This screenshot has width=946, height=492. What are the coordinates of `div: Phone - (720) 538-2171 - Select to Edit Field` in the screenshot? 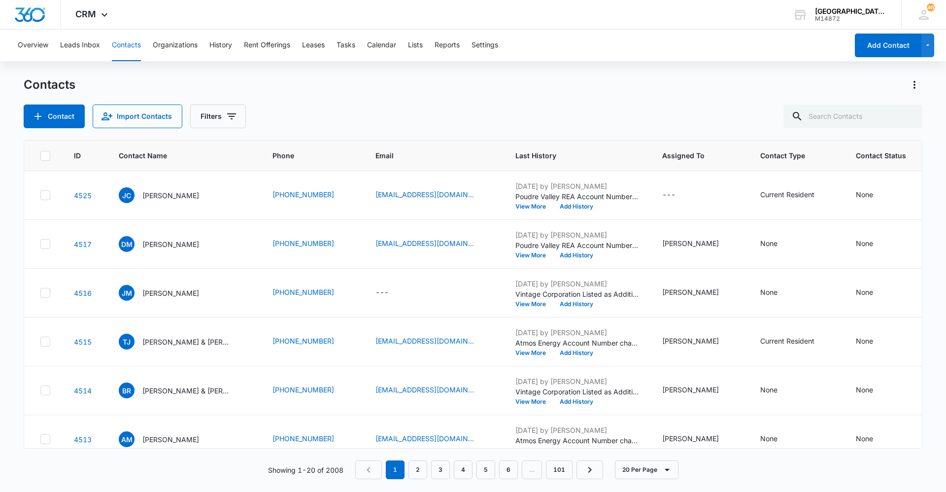 It's located at (312, 341).